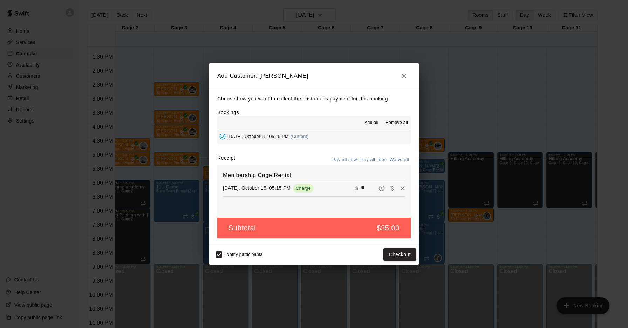  I want to click on span: (Current), so click(299, 137).